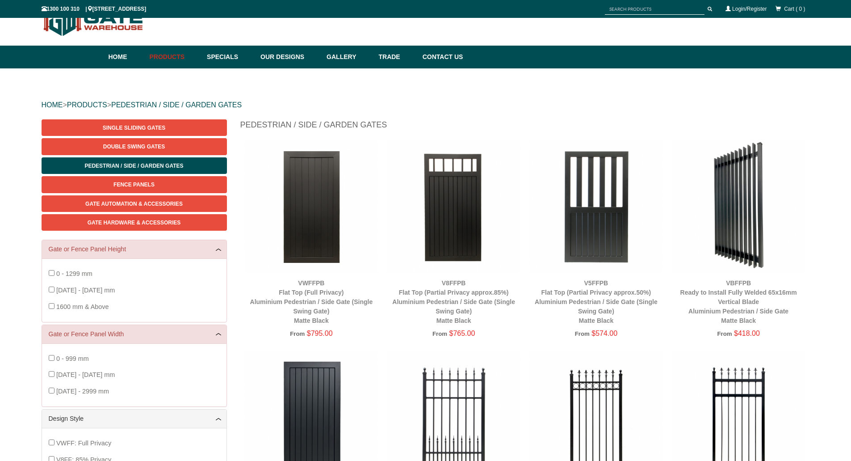  What do you see at coordinates (134, 166) in the screenshot?
I see `span: Pedestrian / Side / Garden Gates` at bounding box center [134, 166].